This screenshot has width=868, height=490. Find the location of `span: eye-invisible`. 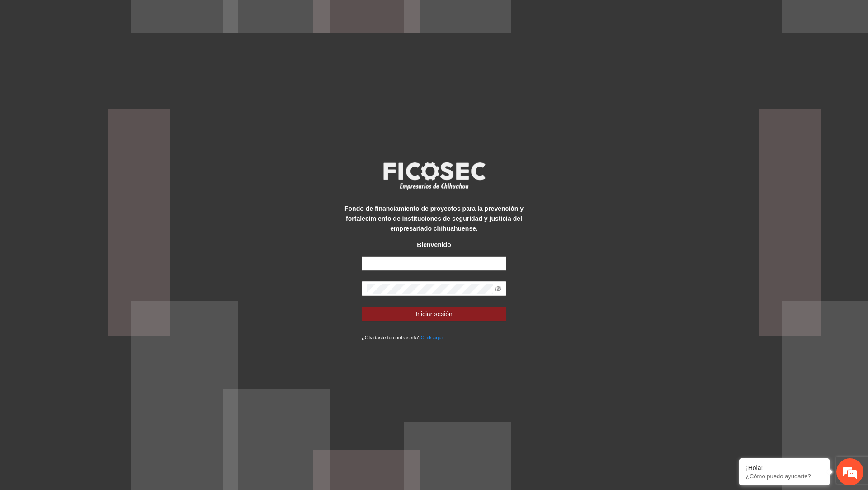

span: eye-invisible is located at coordinates (499, 289).